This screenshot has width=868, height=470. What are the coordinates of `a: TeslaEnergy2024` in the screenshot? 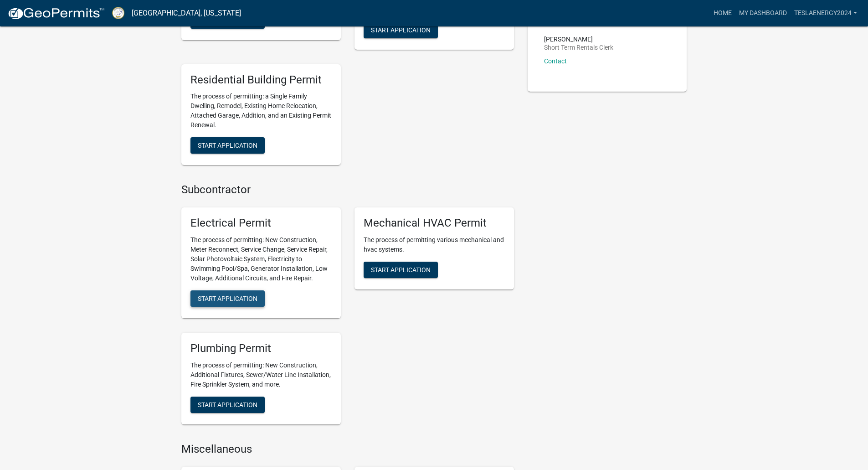 It's located at (826, 13).